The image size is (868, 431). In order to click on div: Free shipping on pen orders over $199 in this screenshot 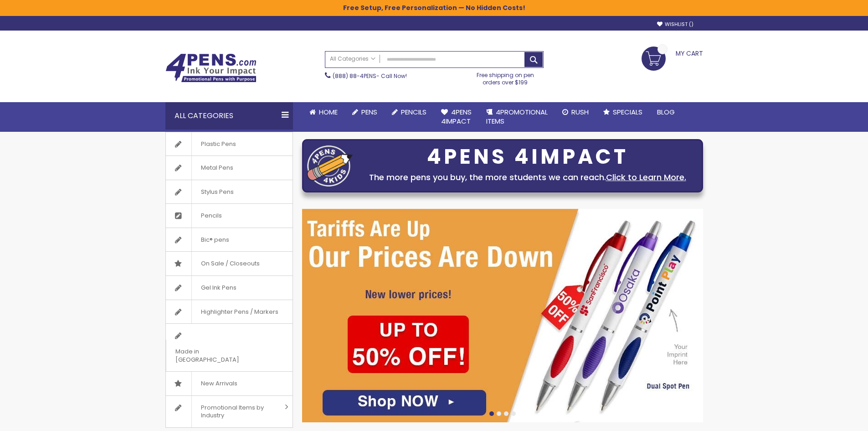, I will do `click(505, 77)`.